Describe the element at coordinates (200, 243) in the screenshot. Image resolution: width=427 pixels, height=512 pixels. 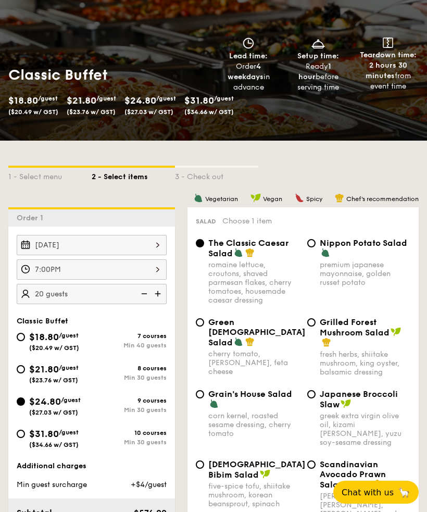
I see `input: The Classic Caesar Saladromaine lettuce, croutons, shaved parmesan flakes, cherry tomatoes, house...` at that location.